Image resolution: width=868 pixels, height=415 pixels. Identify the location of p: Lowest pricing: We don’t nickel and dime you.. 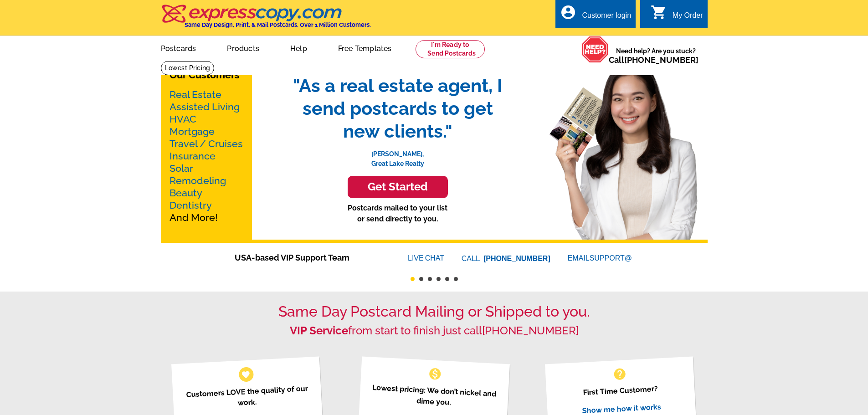
(434, 396).